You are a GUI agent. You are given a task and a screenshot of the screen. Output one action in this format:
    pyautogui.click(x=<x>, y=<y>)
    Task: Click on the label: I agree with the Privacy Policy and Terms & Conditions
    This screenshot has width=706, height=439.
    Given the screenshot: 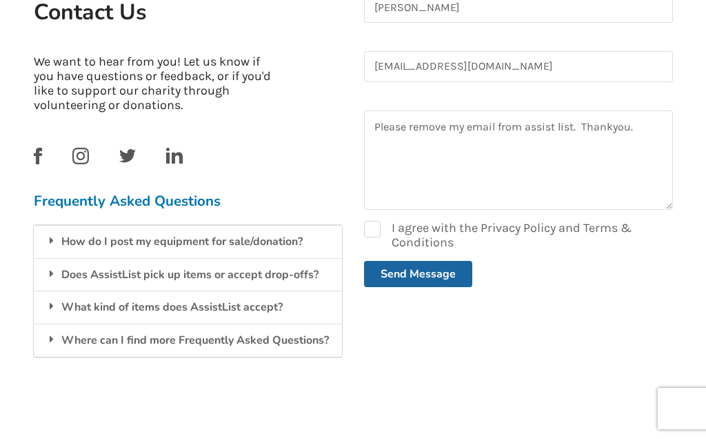 What is the action you would take?
    pyautogui.click(x=519, y=235)
    